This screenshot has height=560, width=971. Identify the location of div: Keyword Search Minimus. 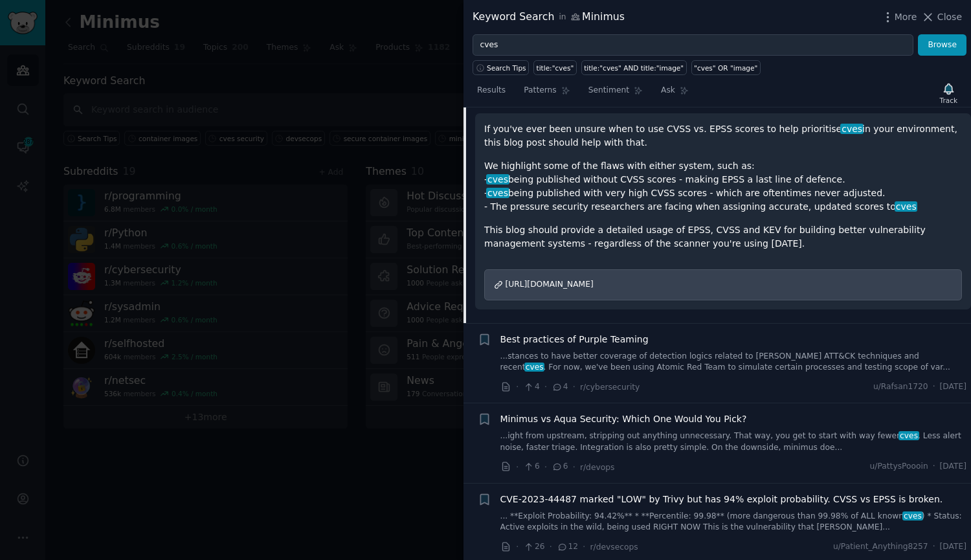
(548, 17).